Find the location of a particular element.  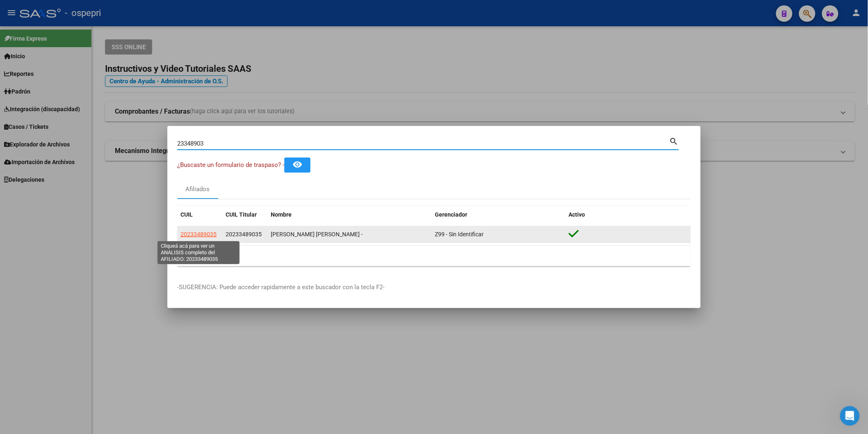

span: CUIL is located at coordinates (187, 215).